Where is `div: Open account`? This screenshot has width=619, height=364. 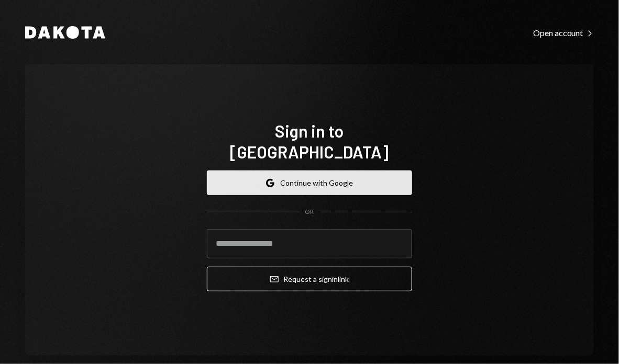 div: Open account is located at coordinates (563, 33).